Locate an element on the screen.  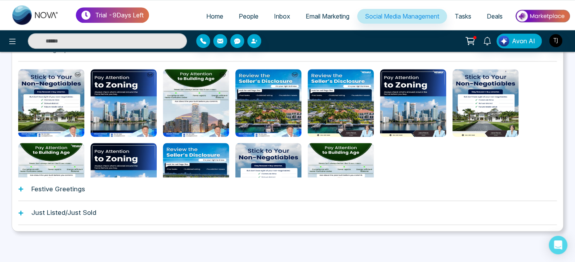
span: Email Marketing is located at coordinates (327, 16).